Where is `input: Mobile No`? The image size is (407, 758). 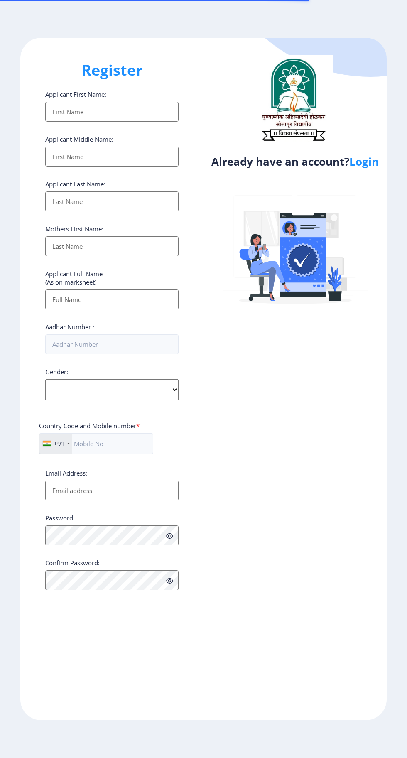
input: Mobile No is located at coordinates (96, 444).